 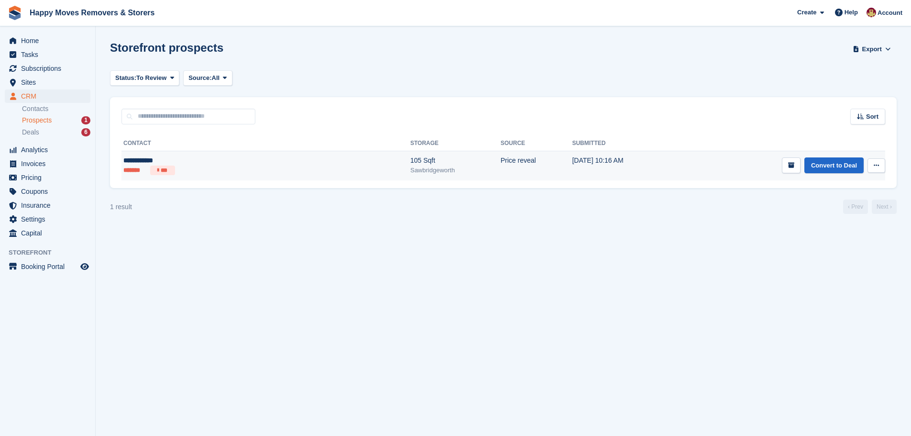 I want to click on span: Sites, so click(x=50, y=82).